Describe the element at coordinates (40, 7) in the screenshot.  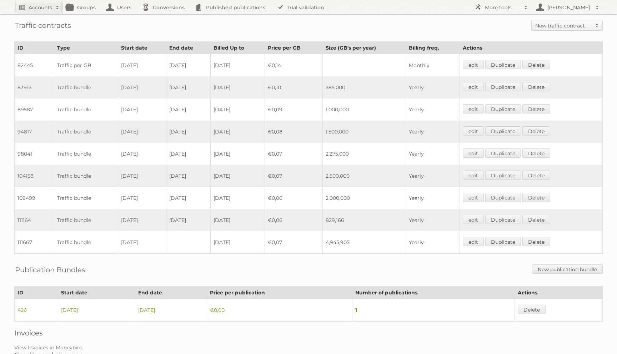
I see `h2: Accounts` at that location.